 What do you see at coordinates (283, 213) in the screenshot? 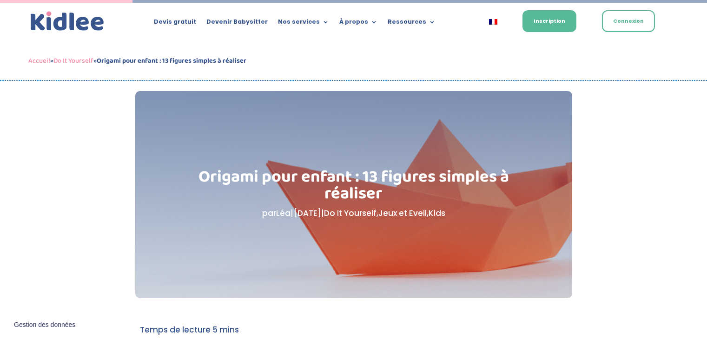
I see `a: Léa` at bounding box center [283, 213].